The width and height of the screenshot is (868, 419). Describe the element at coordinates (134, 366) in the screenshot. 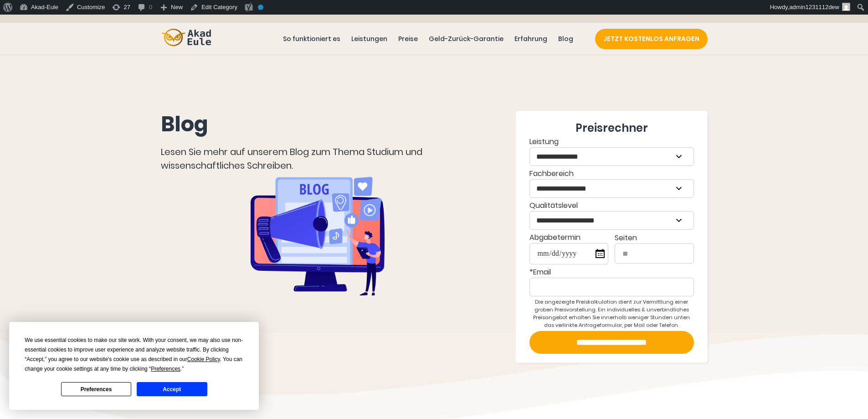

I see `div: Cookie Consent Prompt` at that location.